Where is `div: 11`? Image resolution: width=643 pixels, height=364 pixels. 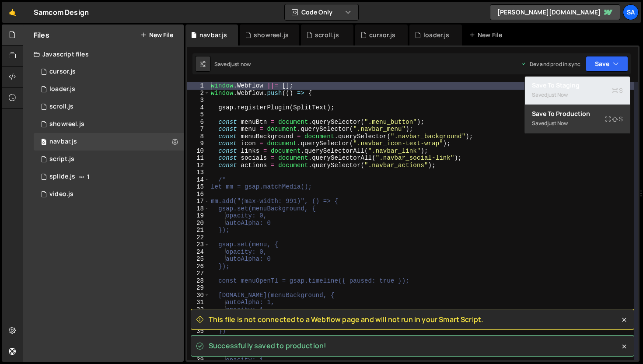 div: 11 is located at coordinates (198, 158).